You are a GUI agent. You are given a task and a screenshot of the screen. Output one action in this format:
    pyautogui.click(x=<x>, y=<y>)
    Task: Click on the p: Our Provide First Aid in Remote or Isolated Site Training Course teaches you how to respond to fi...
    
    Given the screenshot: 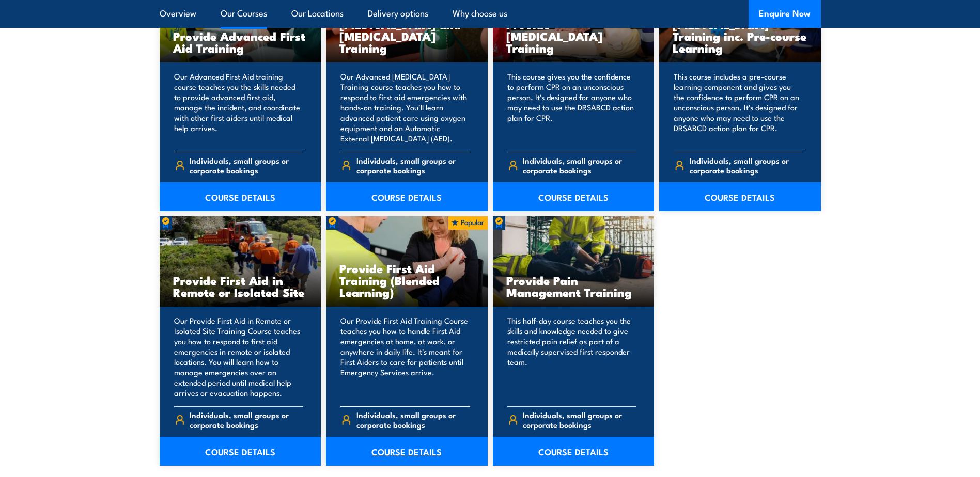 What is the action you would take?
    pyautogui.click(x=238, y=357)
    